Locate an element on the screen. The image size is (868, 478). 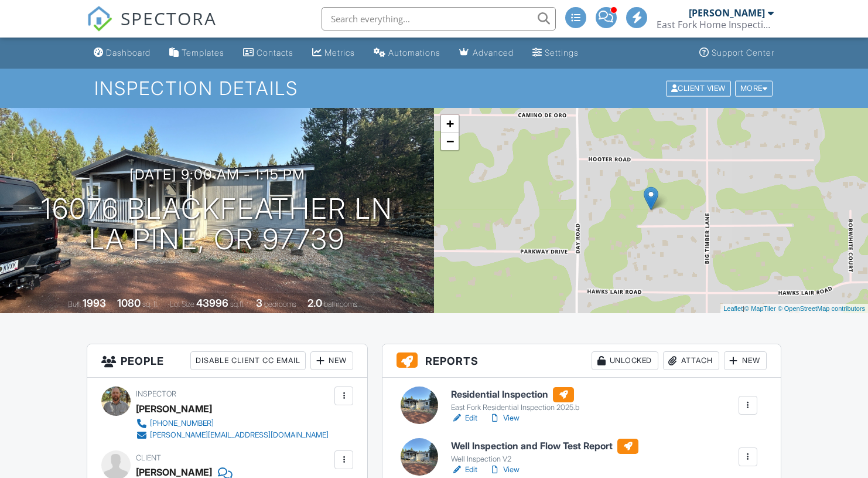
div: 2.0 is located at coordinates (314, 303).